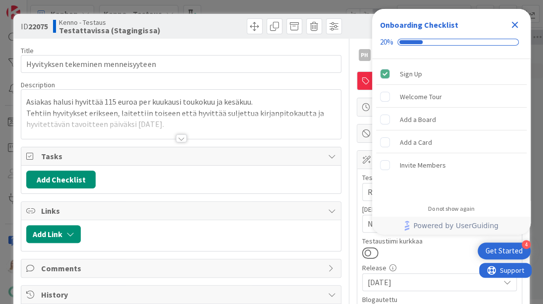 The height and width of the screenshot is (304, 543). What do you see at coordinates (451, 225) in the screenshot?
I see `a: Powered by UserGuiding` at bounding box center [451, 225].